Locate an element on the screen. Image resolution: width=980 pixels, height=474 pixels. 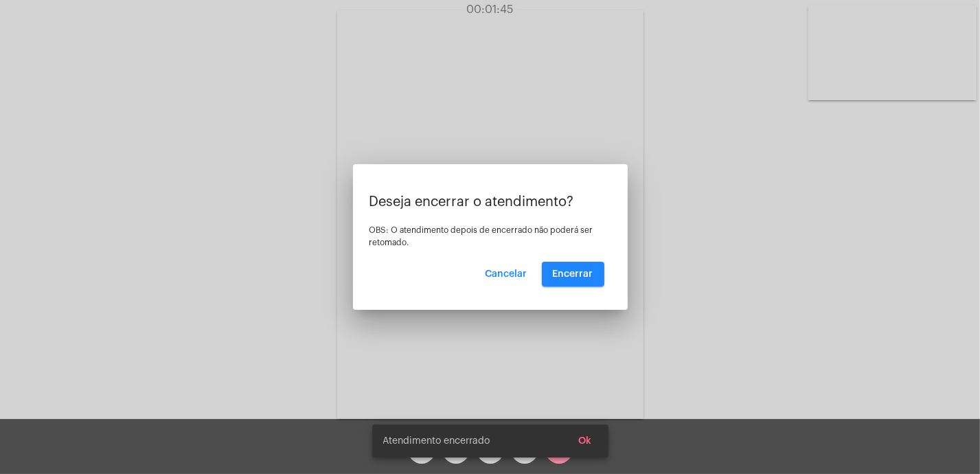
span: Atendimento encerrado is located at coordinates (436, 441).